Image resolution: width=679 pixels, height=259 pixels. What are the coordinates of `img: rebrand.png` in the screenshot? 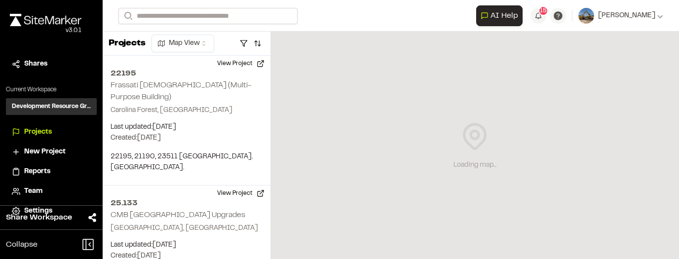 It's located at (45, 20).